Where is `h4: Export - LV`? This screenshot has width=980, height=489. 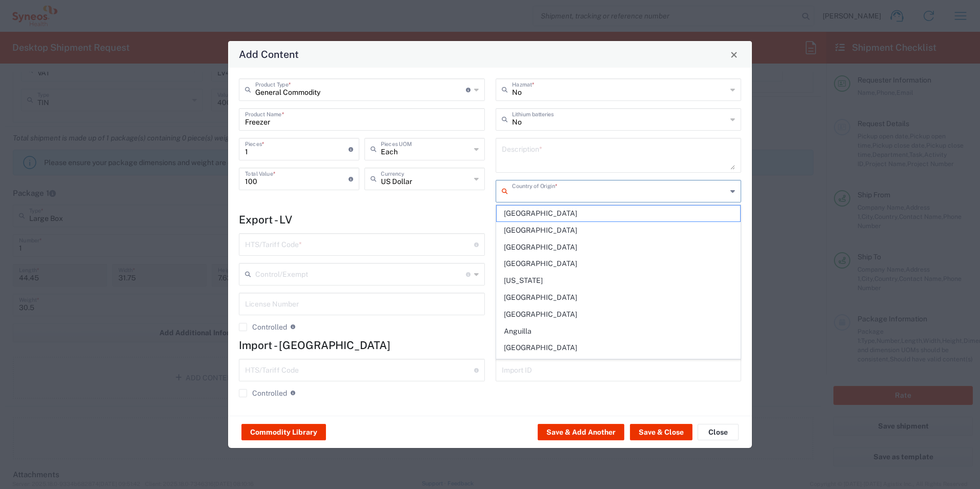 h4: Export - LV is located at coordinates (490, 219).